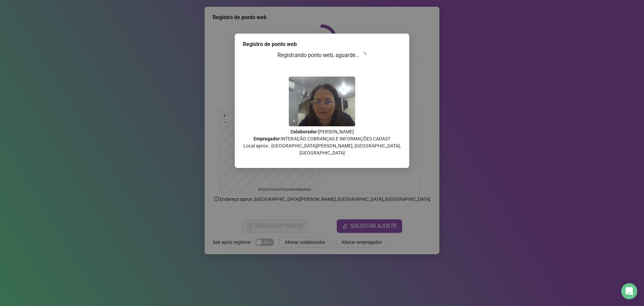 The width and height of the screenshot is (644, 306). Describe the element at coordinates (322, 56) in the screenshot. I see `h3: Registrando ponto web, aguarde...` at that location.